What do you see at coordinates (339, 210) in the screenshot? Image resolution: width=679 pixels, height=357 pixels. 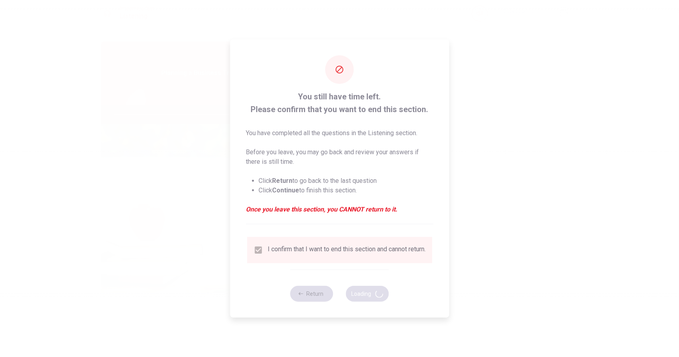 I see `em: Once you leave this section, you CANNOT return to it.` at bounding box center [339, 210].